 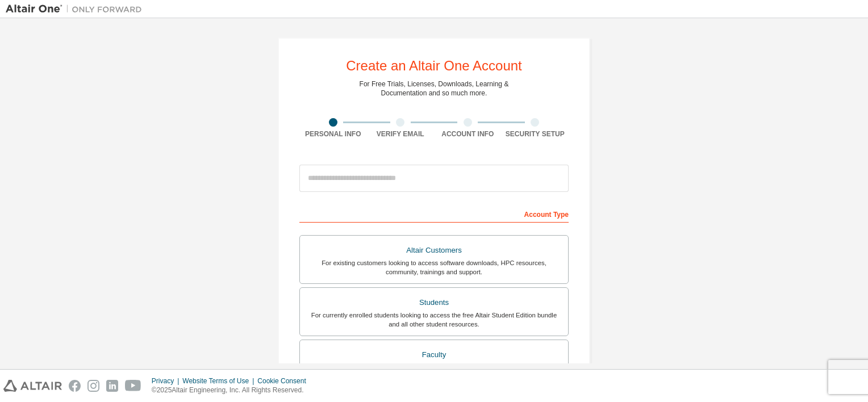 What do you see at coordinates (434, 251) in the screenshot?
I see `div: Altair Customers` at bounding box center [434, 251].